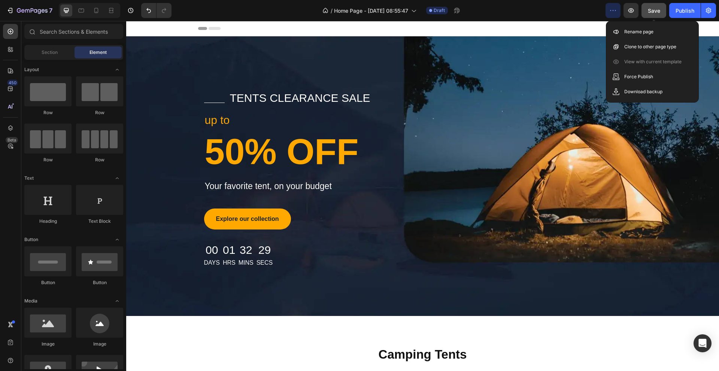 The image size is (719, 371). I want to click on p: tents clearance sale, so click(174, 77).